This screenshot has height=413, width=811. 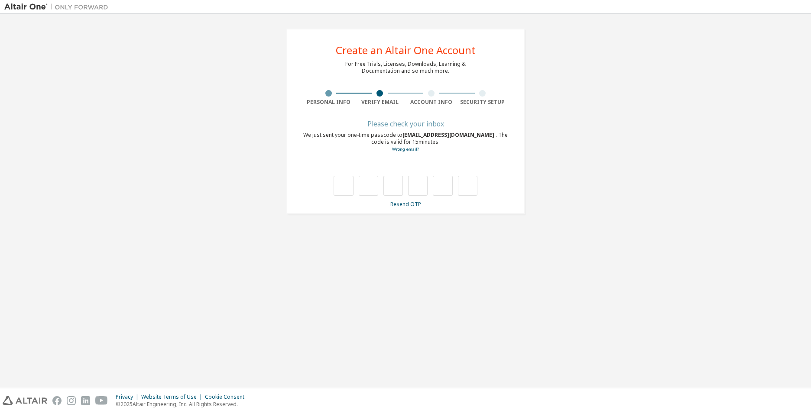 I want to click on div: Account Info, so click(x=431, y=102).